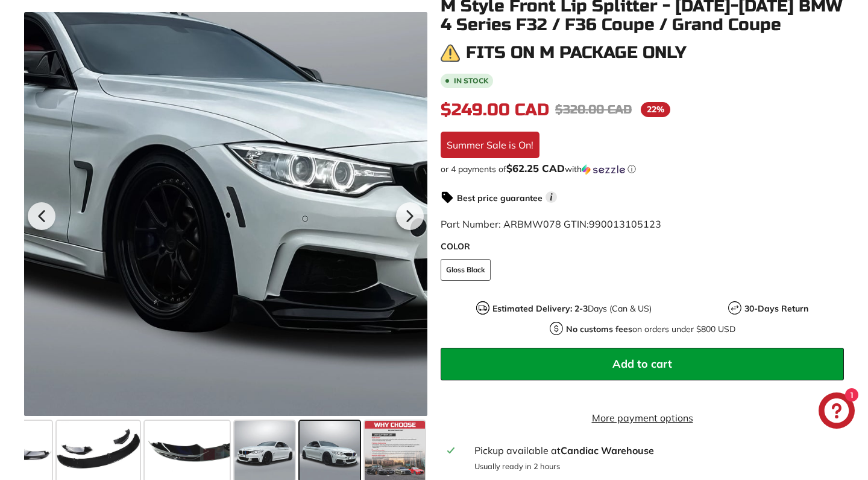 This screenshot has height=480, width=868. I want to click on b: In stock, so click(471, 81).